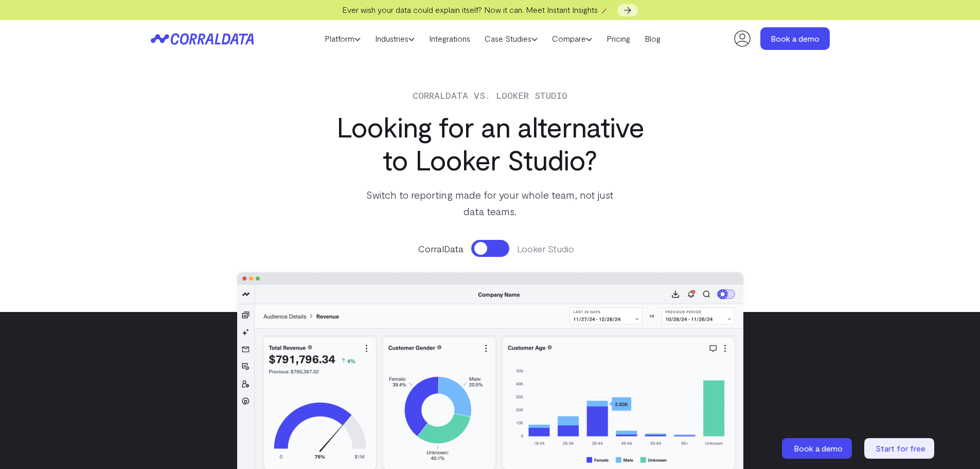 The width and height of the screenshot is (980, 469). Describe the element at coordinates (450, 39) in the screenshot. I see `a: Integrations` at that location.